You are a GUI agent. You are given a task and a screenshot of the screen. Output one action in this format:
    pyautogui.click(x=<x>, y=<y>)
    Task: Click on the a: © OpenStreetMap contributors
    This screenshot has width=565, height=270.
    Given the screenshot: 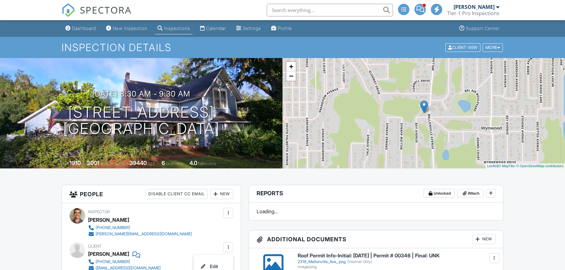 What is the action you would take?
    pyautogui.click(x=539, y=166)
    